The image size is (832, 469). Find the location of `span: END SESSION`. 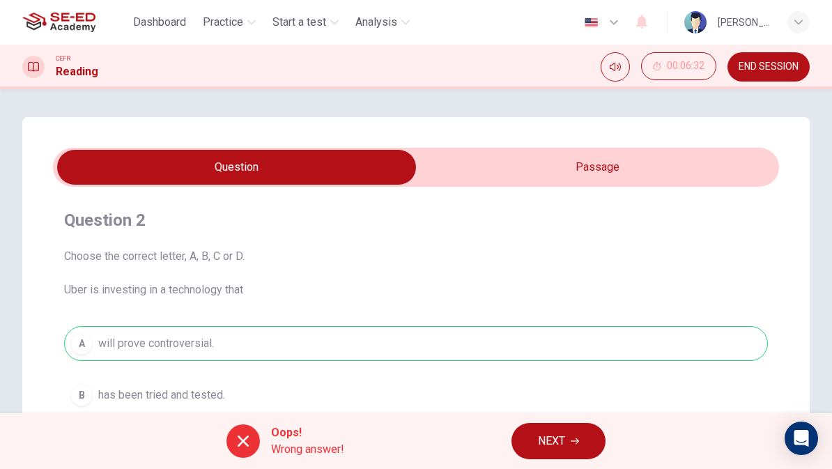

span: END SESSION is located at coordinates (769, 67).